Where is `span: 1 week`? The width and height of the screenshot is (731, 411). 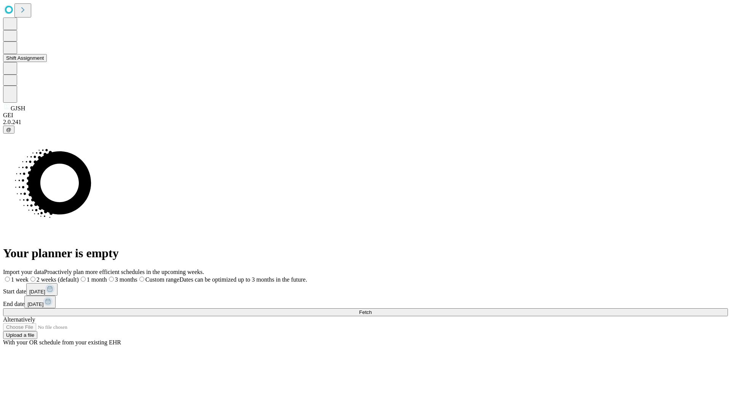 span: 1 week is located at coordinates (20, 279).